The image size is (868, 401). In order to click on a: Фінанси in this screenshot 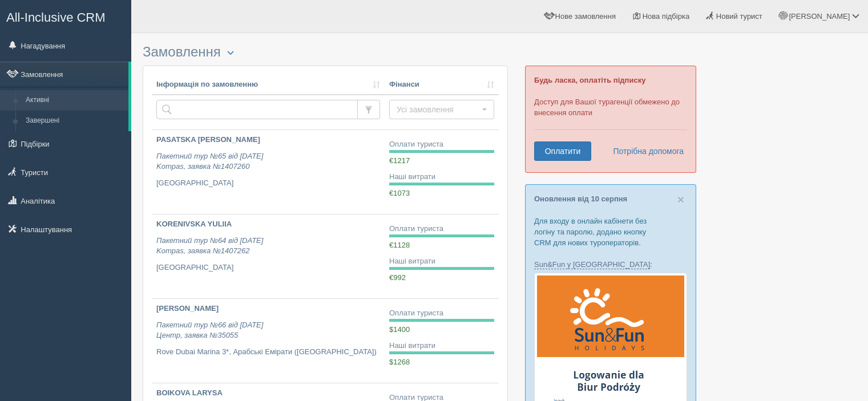, I will do `click(442, 84)`.